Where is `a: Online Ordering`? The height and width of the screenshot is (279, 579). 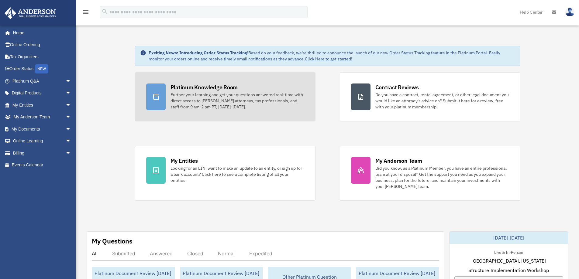 a: Online Ordering is located at coordinates (42, 45).